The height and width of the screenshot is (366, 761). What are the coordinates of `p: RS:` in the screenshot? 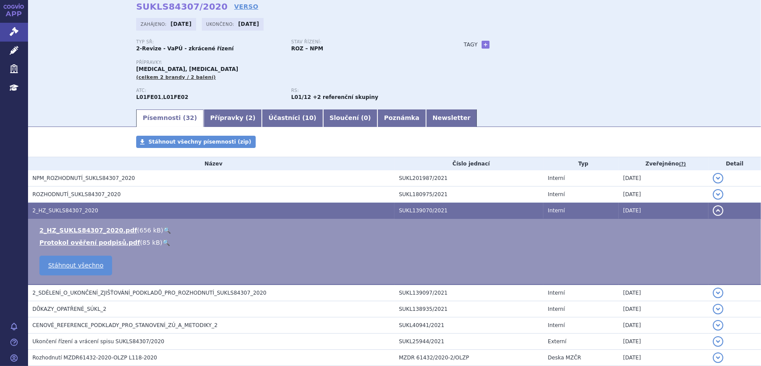 It's located at (364, 91).